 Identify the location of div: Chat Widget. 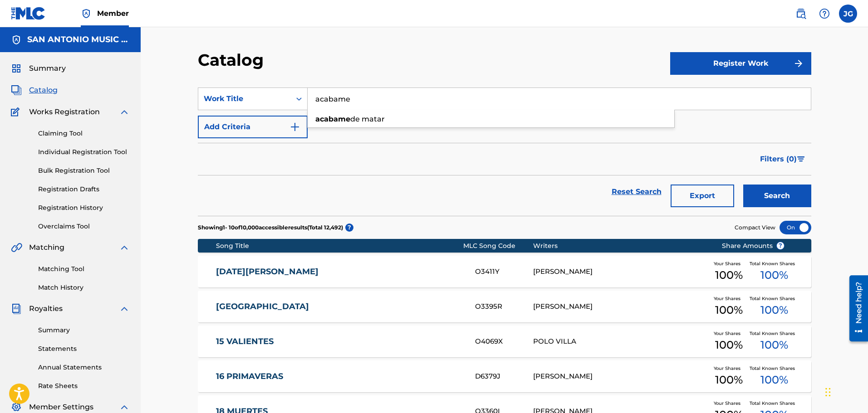
(846, 391).